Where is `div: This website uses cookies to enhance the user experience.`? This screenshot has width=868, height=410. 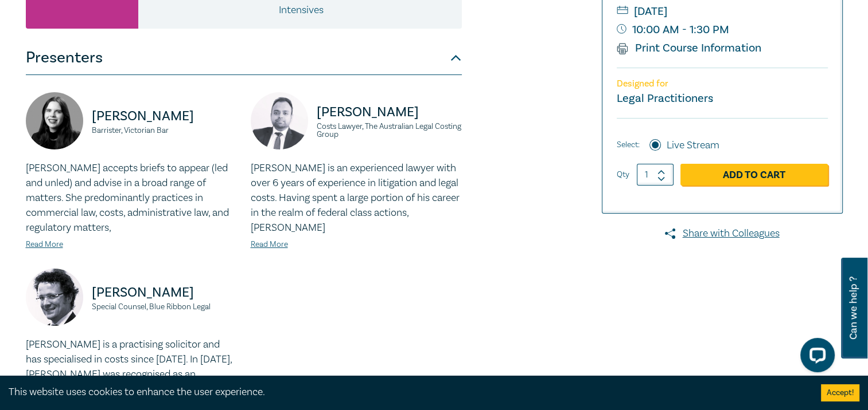 div: This website uses cookies to enhance the user experience. is located at coordinates (406, 393).